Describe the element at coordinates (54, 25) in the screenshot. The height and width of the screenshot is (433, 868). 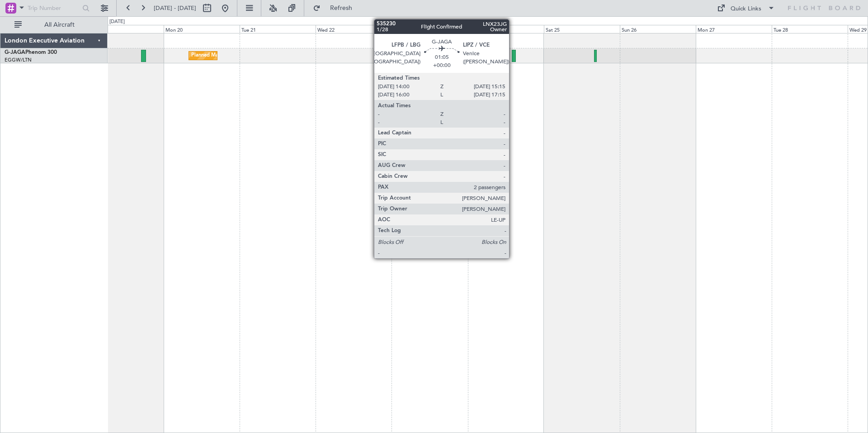
I see `button: All Aircraft` at that location.